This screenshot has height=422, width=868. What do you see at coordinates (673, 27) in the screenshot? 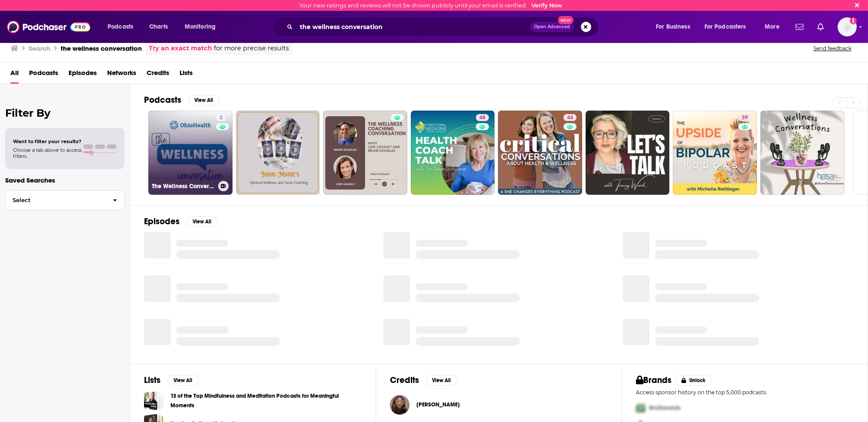
I see `span: For Business` at bounding box center [673, 27].